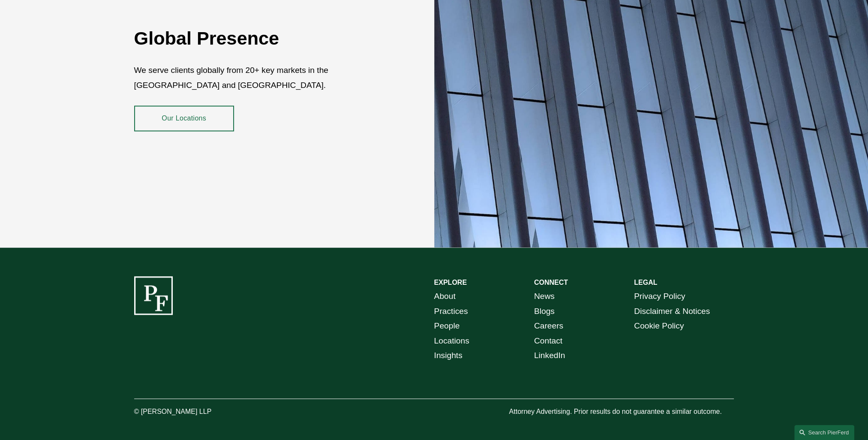  What do you see at coordinates (659, 326) in the screenshot?
I see `a: Cookie Policy` at bounding box center [659, 326].